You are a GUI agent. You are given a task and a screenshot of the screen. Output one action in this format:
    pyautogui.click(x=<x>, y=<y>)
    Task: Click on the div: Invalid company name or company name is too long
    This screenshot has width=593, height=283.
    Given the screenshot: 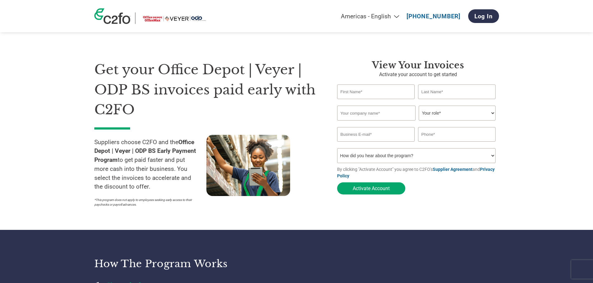 What is the action you would take?
    pyautogui.click(x=416, y=123)
    